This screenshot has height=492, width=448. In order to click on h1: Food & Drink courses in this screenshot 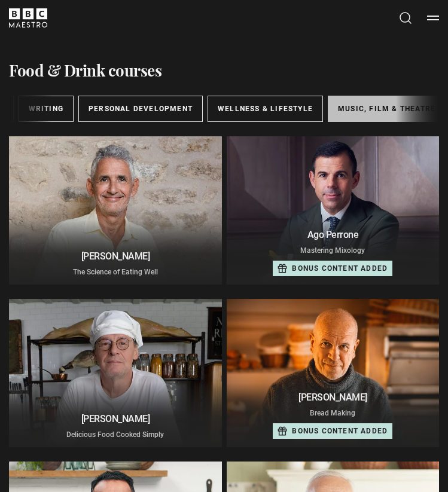, I will do `click(85, 70)`.